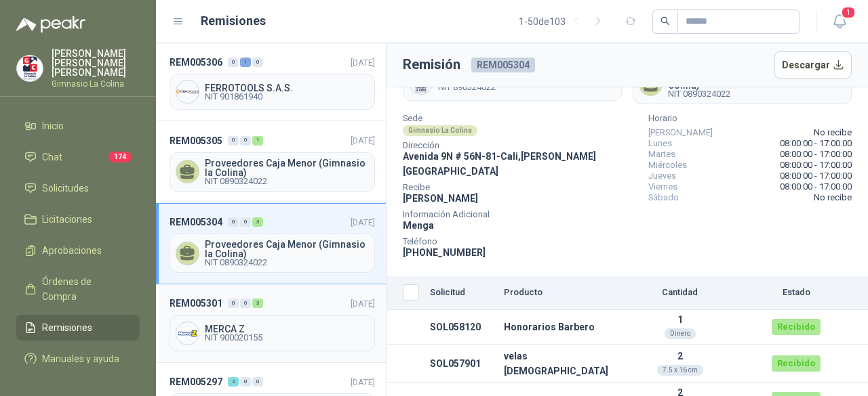 The image size is (868, 396). Describe the element at coordinates (431, 64) in the screenshot. I see `h3: Remisión` at that location.